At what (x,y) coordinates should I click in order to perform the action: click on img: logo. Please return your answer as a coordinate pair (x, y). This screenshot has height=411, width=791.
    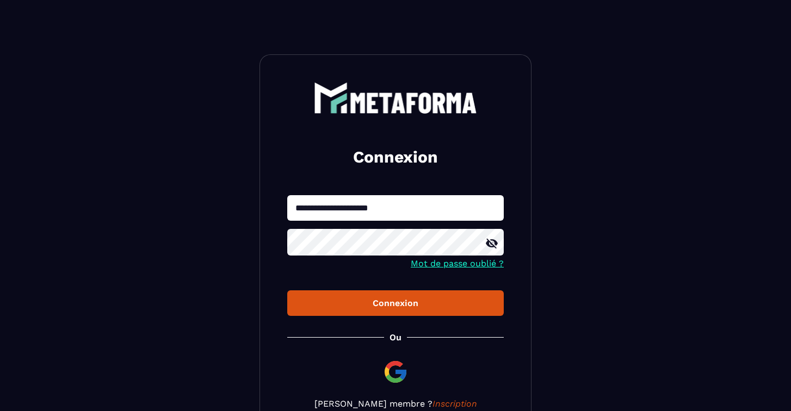
    Looking at the image, I should click on (395, 98).